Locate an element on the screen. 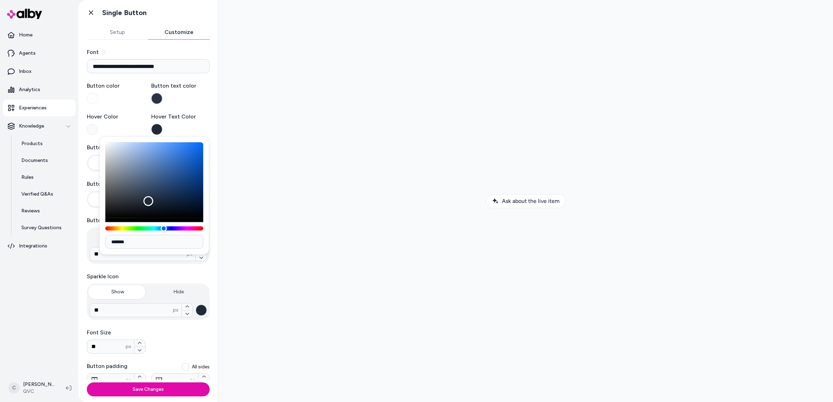  div: Hue is located at coordinates (154, 228).